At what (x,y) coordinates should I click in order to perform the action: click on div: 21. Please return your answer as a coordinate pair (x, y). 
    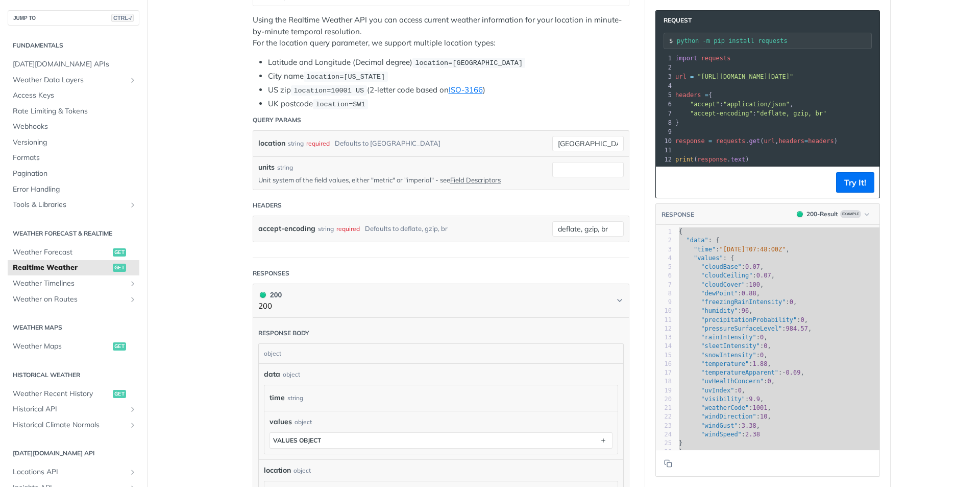
    Looking at the image, I should click on (663, 408).